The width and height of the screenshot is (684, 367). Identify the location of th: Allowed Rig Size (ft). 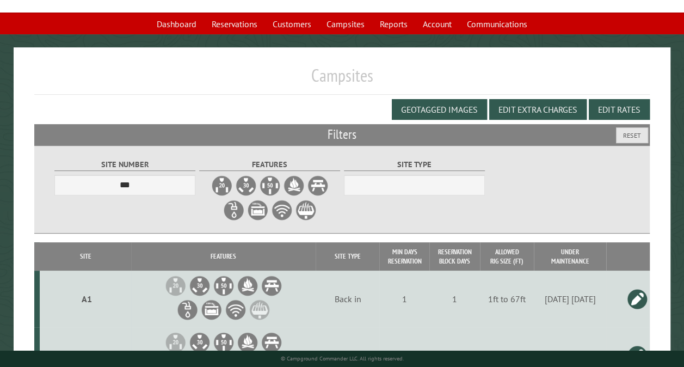
(507, 256).